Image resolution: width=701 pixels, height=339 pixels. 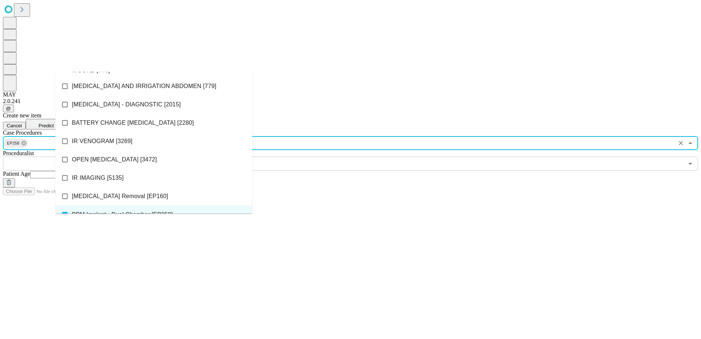 I want to click on span: Scheduled Procedure, so click(x=22, y=132).